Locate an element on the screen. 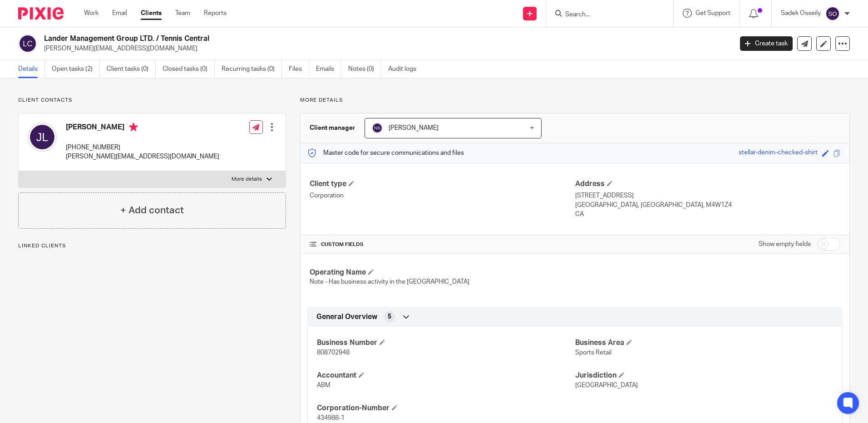 Image resolution: width=868 pixels, height=423 pixels. a: Files is located at coordinates (299, 69).